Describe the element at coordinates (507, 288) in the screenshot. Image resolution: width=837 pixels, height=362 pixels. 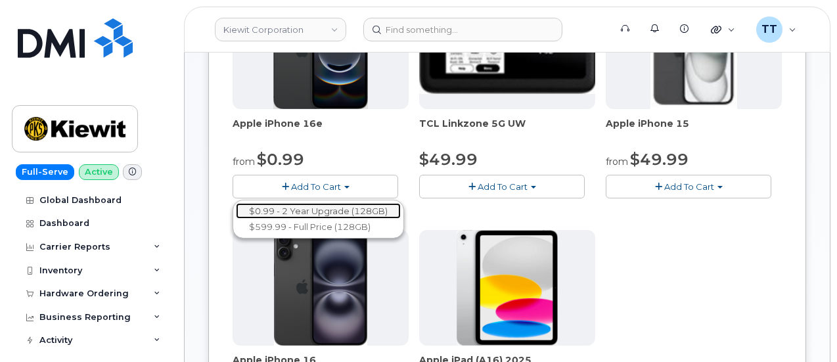
I see `img: ipad_11.png` at that location.